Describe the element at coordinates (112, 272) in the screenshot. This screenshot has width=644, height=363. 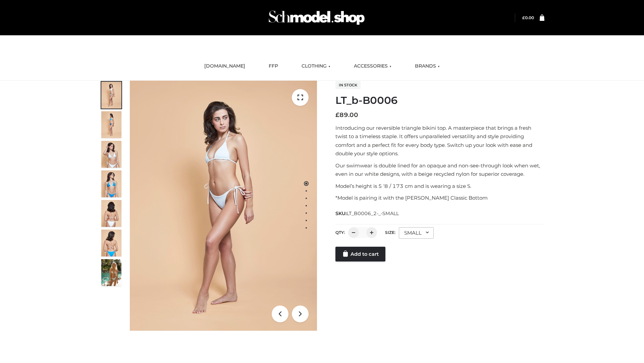
I see `img: Arieltop_CloudNine_AzureSky2.jpg` at that location.